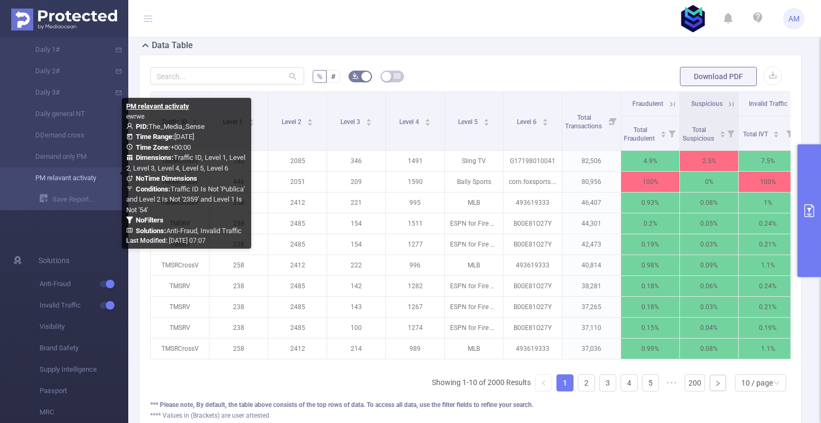 Image resolution: width=821 pixels, height=423 pixels. Describe the element at coordinates (146, 241) in the screenshot. I see `b: Last Modified:` at that location.